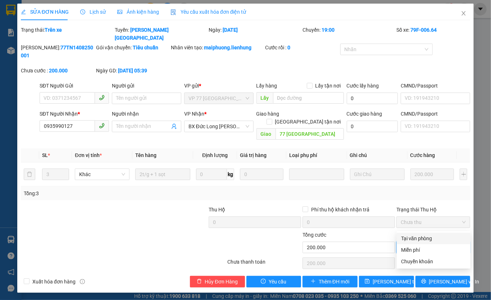  Describe the element at coordinates (268, 114) in the screenshot. I see `span: Giao hàng` at that location.